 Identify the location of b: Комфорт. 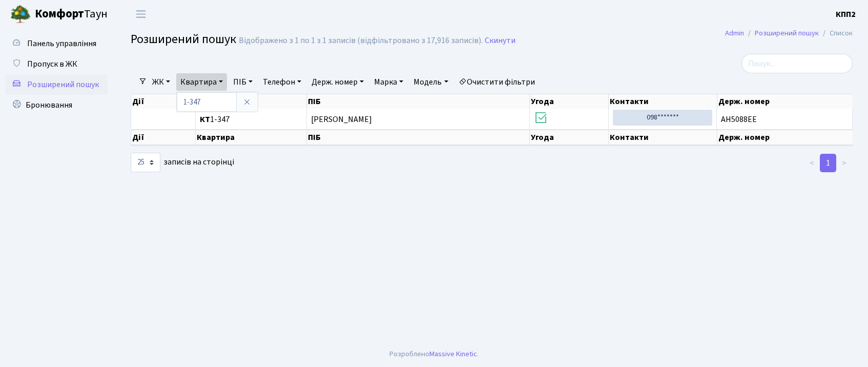
(60, 14).